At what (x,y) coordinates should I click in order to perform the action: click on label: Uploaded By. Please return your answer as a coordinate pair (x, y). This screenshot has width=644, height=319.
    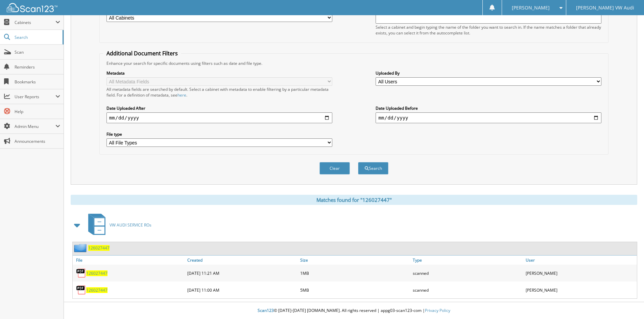
    Looking at the image, I should click on (488, 73).